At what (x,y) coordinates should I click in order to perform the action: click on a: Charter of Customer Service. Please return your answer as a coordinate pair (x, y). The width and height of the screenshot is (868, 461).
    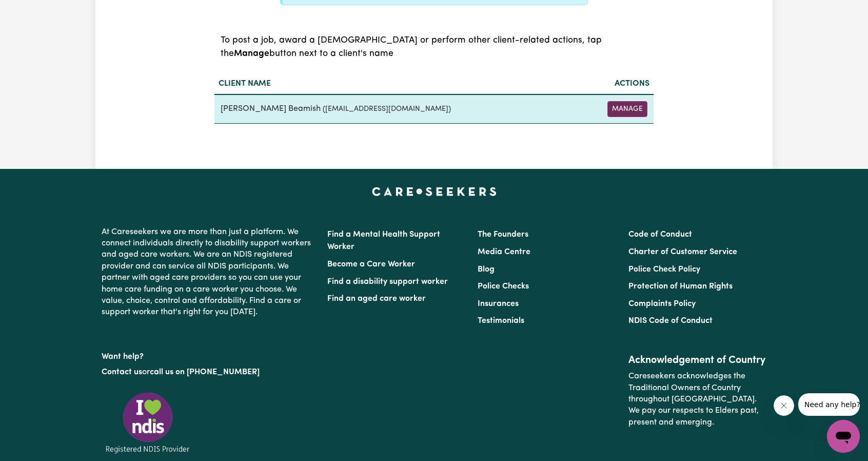
    Looking at the image, I should click on (683, 252).